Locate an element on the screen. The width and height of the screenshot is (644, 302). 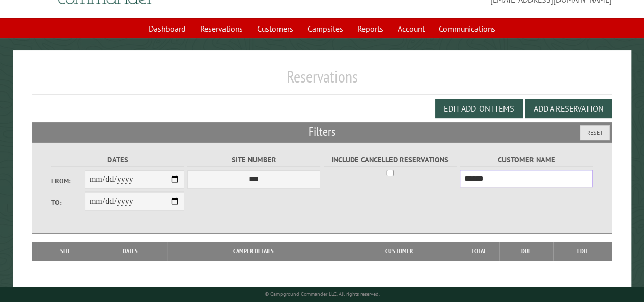
a: Campsites is located at coordinates (325, 28).